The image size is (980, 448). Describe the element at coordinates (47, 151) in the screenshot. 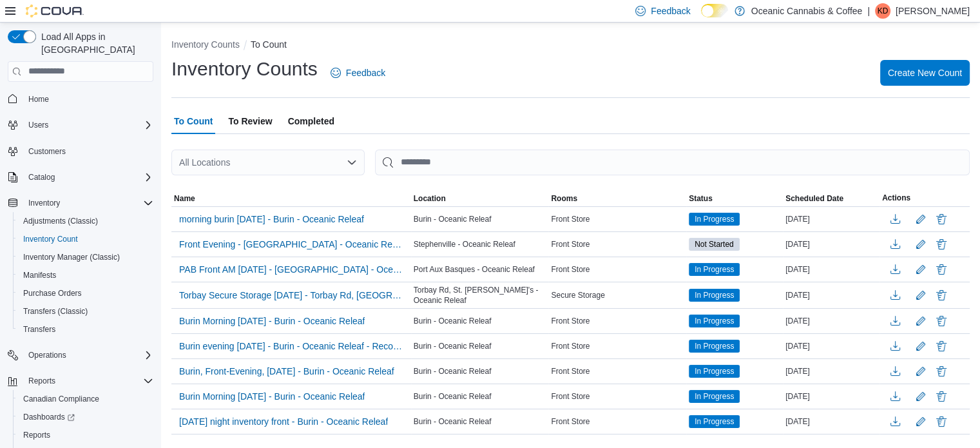

I see `a: Customers` at that location.